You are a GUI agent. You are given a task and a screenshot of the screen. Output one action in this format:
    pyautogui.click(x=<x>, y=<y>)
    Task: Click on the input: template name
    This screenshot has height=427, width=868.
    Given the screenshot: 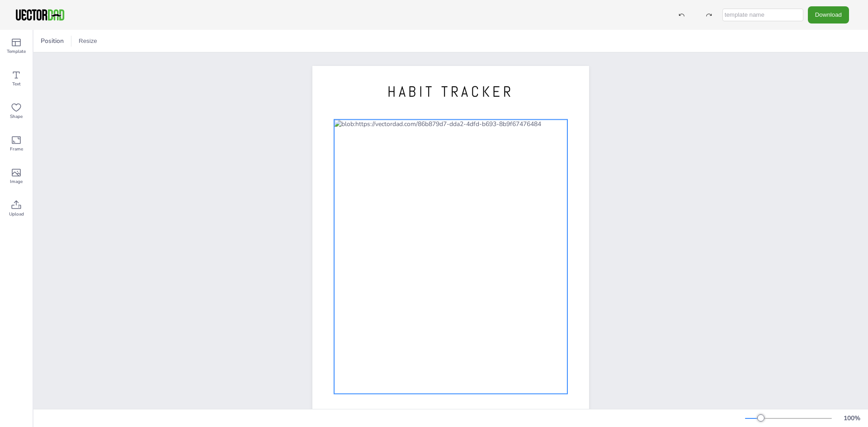 What is the action you would take?
    pyautogui.click(x=763, y=15)
    